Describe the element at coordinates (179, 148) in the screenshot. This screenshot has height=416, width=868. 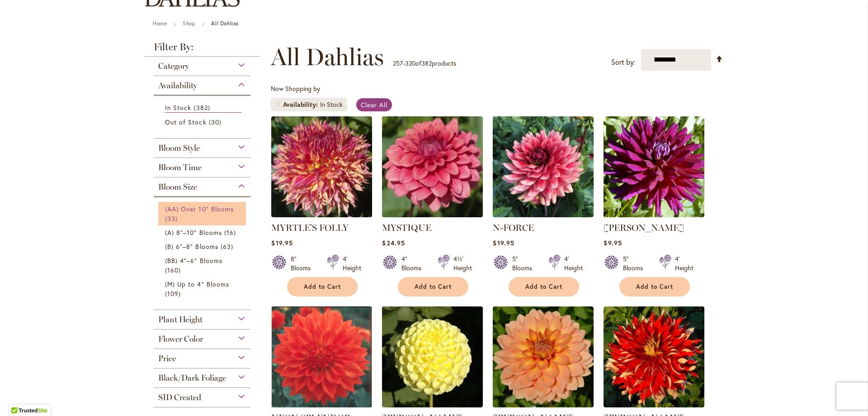
I see `span: Bloom Style` at that location.